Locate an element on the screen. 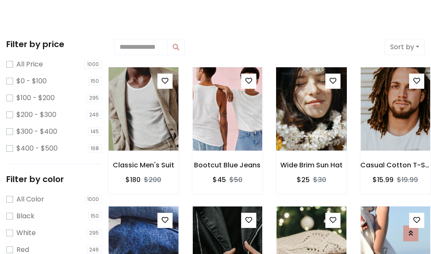  label: $100 - $200 is located at coordinates (35, 98).